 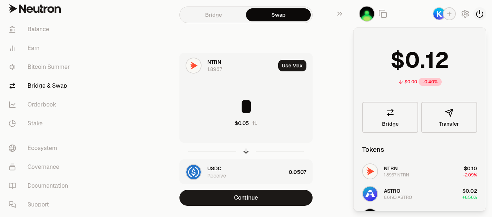 I want to click on button: Continue, so click(x=246, y=198).